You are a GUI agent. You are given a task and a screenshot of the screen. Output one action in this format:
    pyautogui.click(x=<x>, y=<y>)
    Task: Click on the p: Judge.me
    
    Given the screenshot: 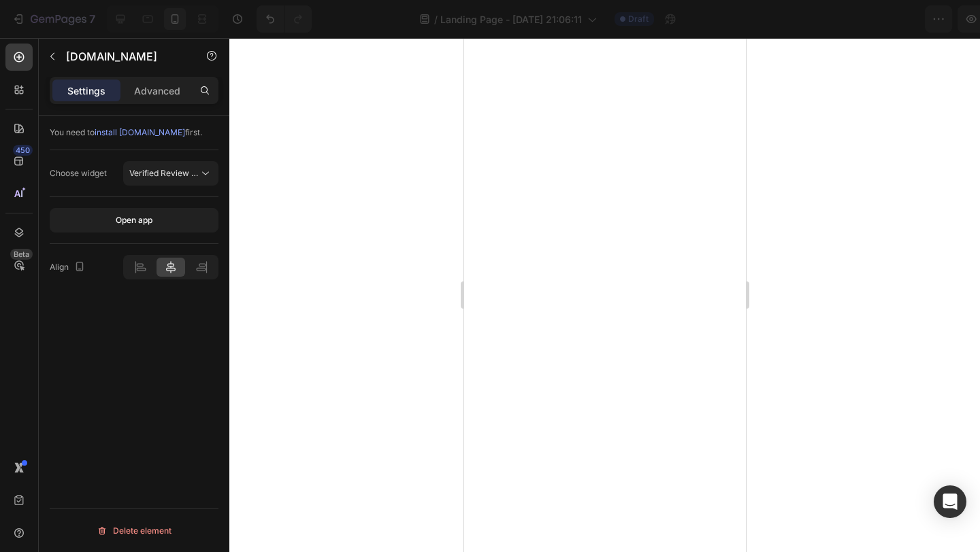 What is the action you would take?
    pyautogui.click(x=124, y=57)
    